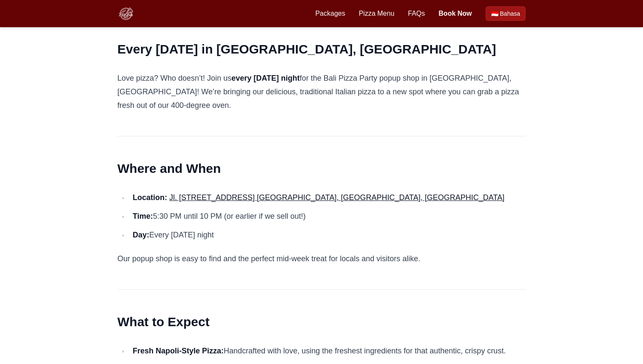 This screenshot has width=643, height=364. What do you see at coordinates (455, 14) in the screenshot?
I see `a: Book Now` at bounding box center [455, 14].